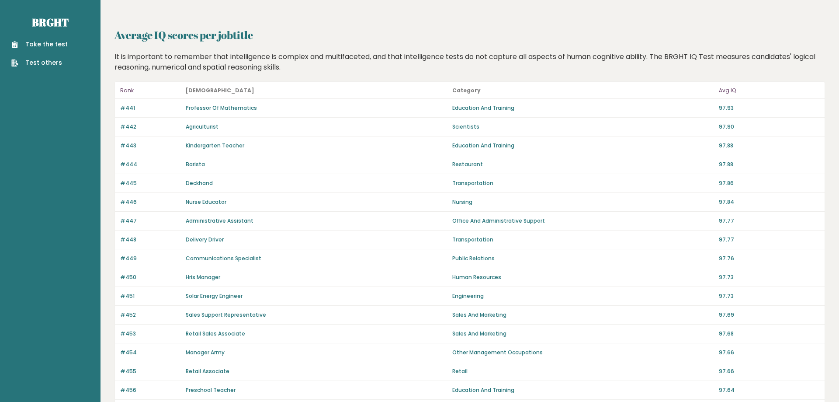  I want to click on a: Solar Energy Engineer, so click(214, 296).